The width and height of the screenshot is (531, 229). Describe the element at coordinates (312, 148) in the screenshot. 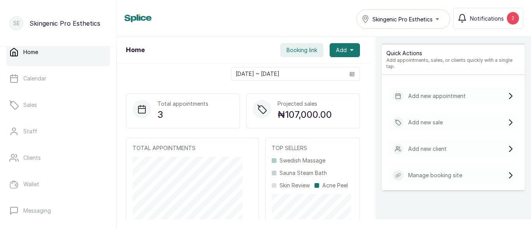

I see `p: TOP SELLERS` at that location.